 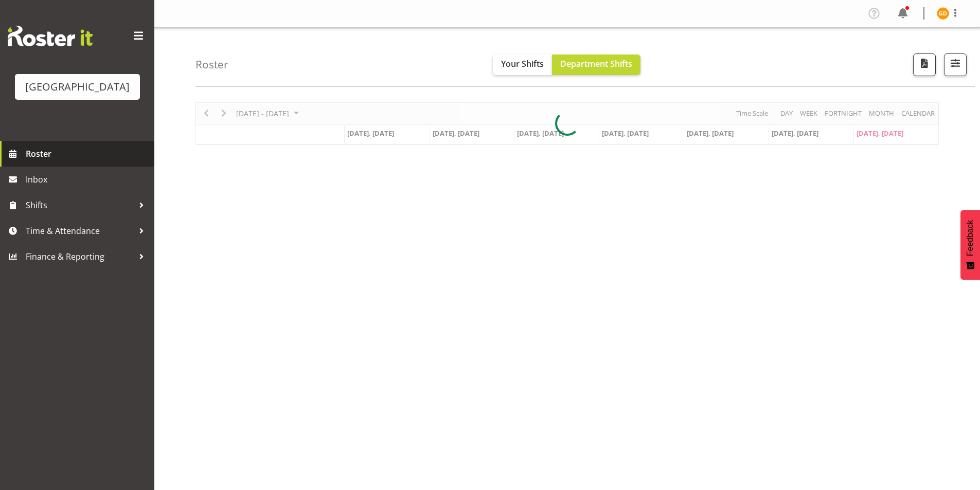 I want to click on span: Inbox, so click(x=88, y=179).